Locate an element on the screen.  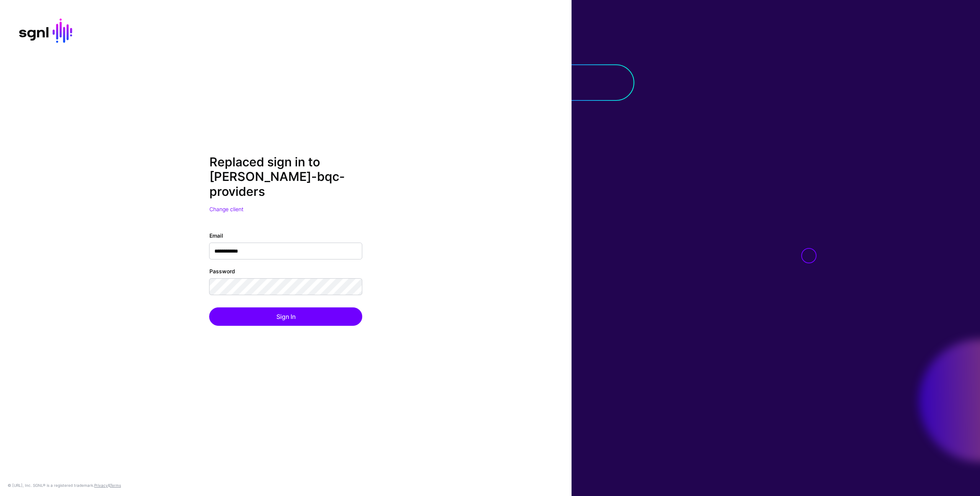
a: Change client is located at coordinates (226, 209).